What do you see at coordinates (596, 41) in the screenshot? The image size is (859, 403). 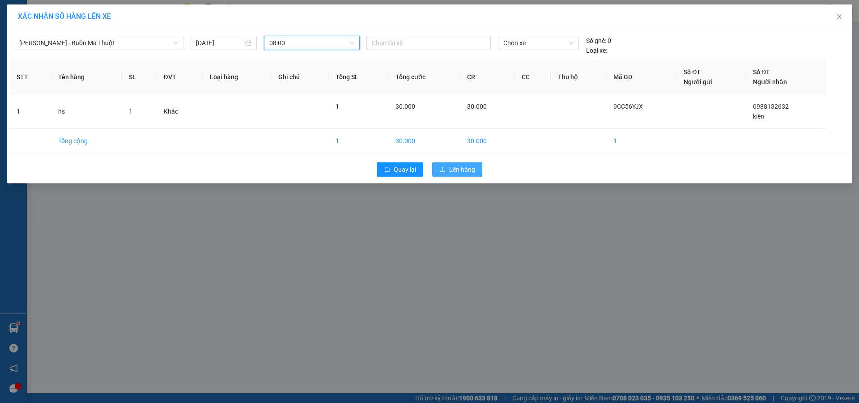 I see `span: Số ghế:` at bounding box center [596, 41].